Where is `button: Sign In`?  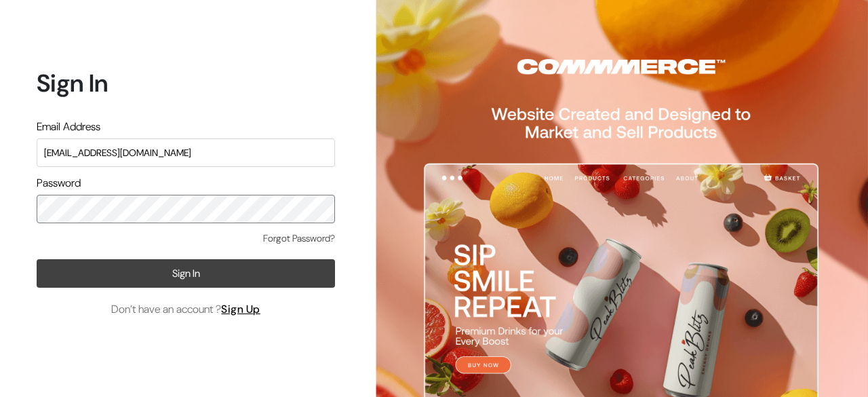
button: Sign In is located at coordinates (186, 274).